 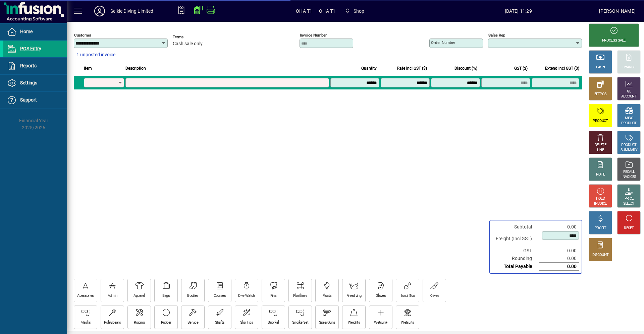 What do you see at coordinates (369, 68) in the screenshot?
I see `span: Quantity` at bounding box center [369, 68].